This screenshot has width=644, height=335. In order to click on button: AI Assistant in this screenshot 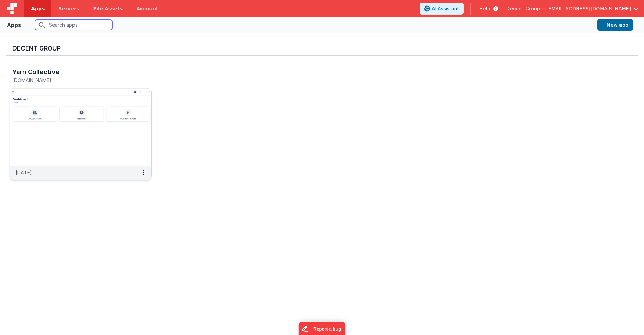, I will do `click(441, 9)`.